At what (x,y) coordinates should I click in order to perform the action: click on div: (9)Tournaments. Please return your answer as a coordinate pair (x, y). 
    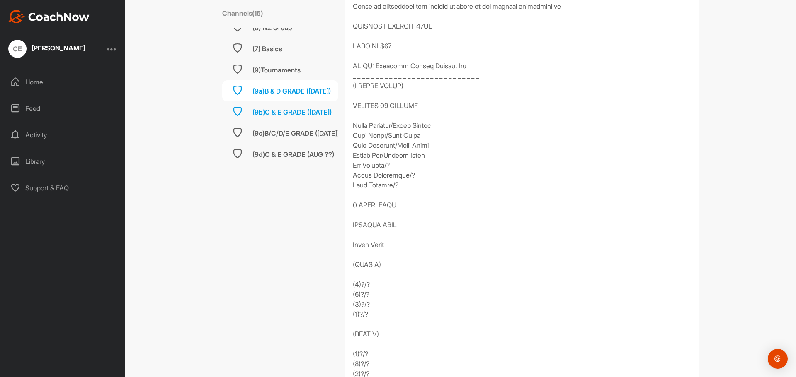
    Looking at the image, I should click on (276, 70).